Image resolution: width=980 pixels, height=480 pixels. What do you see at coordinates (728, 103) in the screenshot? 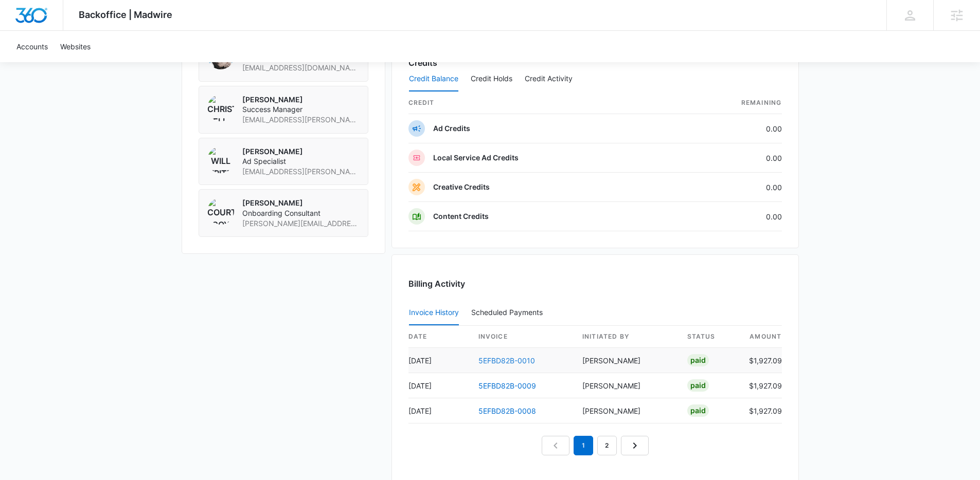
I see `th: Remaining` at bounding box center [728, 103].